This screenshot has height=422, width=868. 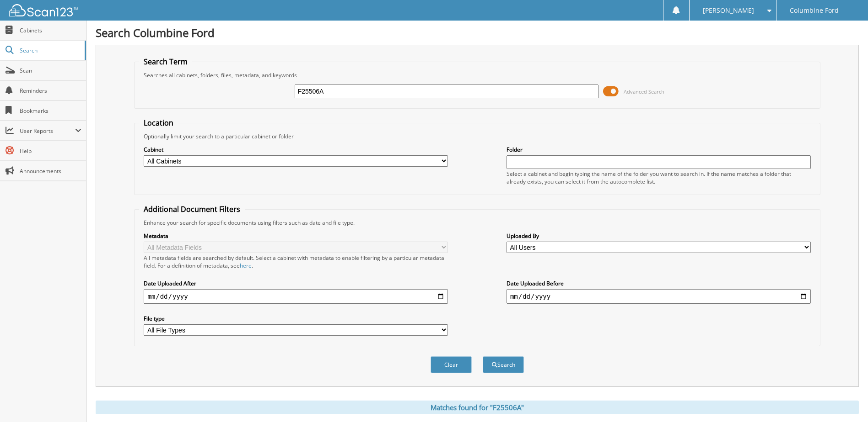 I want to click on span: Columbine Ford, so click(x=814, y=11).